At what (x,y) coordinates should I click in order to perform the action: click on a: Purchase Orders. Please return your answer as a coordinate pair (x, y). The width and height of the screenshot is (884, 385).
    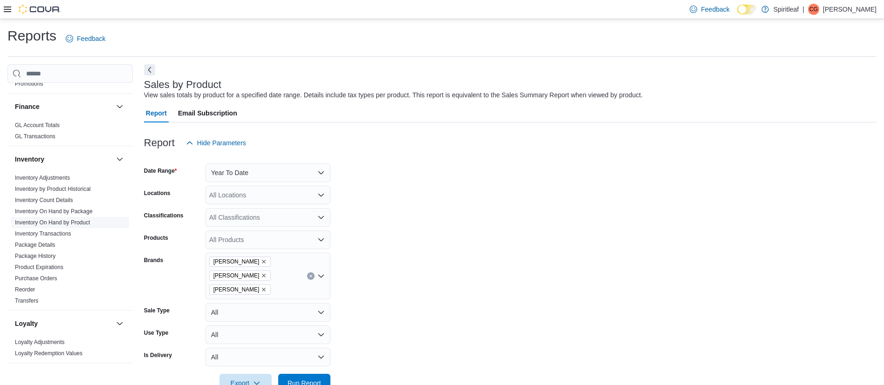
    Looking at the image, I should click on (36, 279).